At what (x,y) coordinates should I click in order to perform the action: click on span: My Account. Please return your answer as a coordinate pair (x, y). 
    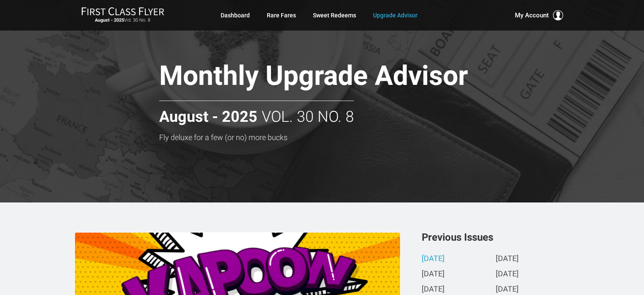
    Looking at the image, I should click on (532, 16).